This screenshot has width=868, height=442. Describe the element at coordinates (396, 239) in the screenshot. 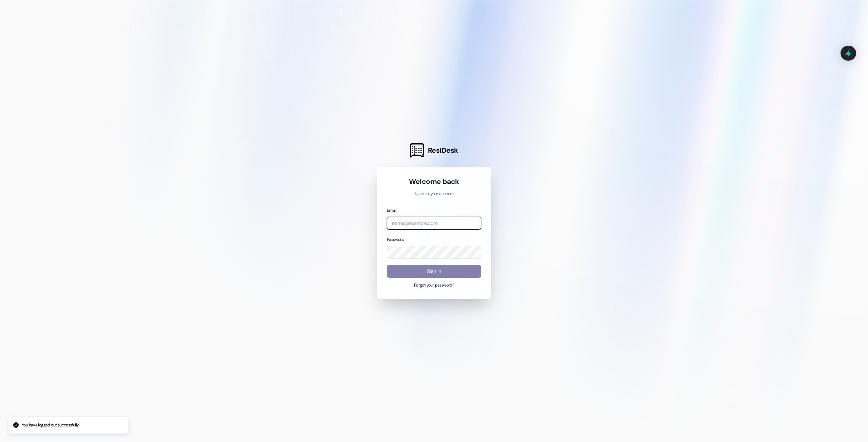

I see `label: Password` at that location.